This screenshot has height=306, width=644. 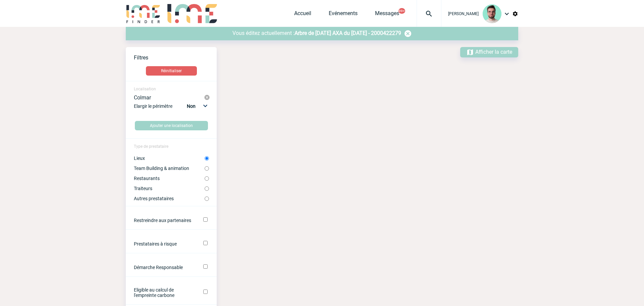 What do you see at coordinates (263, 33) in the screenshot?
I see `span: Vous éditez actuellement :` at bounding box center [263, 33].